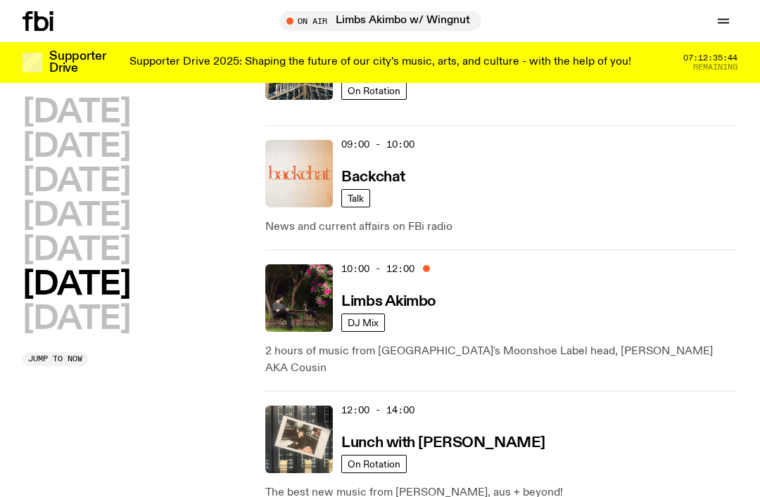 The height and width of the screenshot is (497, 760). I want to click on a: Talk, so click(355, 198).